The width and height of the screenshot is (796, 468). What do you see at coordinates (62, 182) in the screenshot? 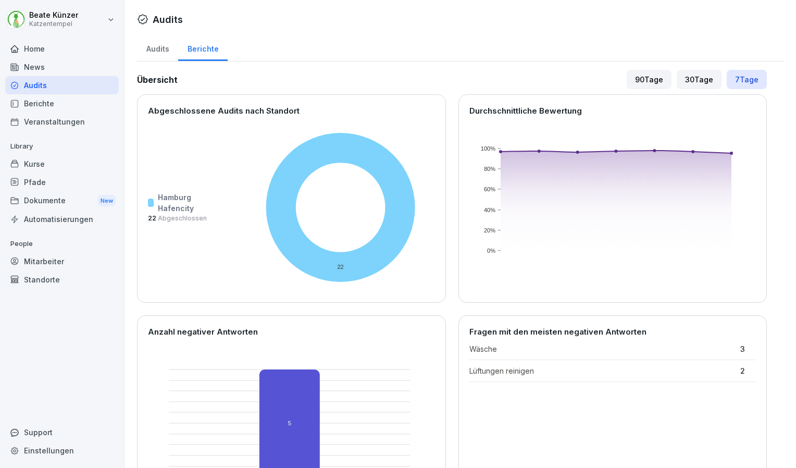
I see `a: Pfade` at bounding box center [62, 182].